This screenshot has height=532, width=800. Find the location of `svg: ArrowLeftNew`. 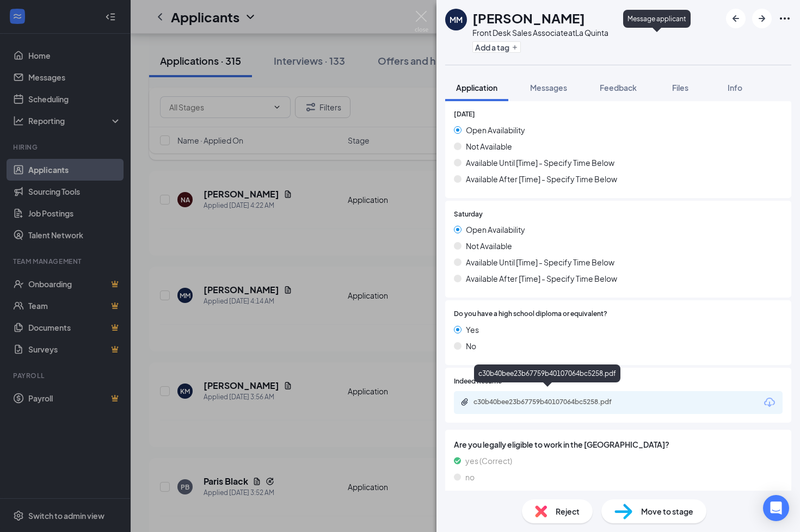

svg: ArrowLeftNew is located at coordinates (736, 18).